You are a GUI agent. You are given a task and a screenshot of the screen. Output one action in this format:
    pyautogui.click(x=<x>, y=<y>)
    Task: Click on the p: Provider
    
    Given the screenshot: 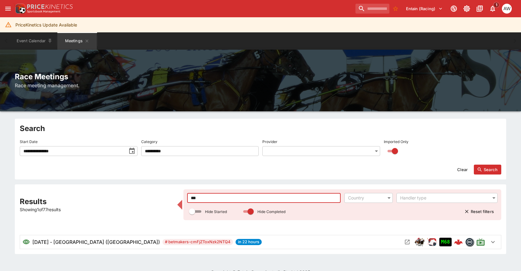 What is the action you would take?
    pyautogui.click(x=270, y=141)
    